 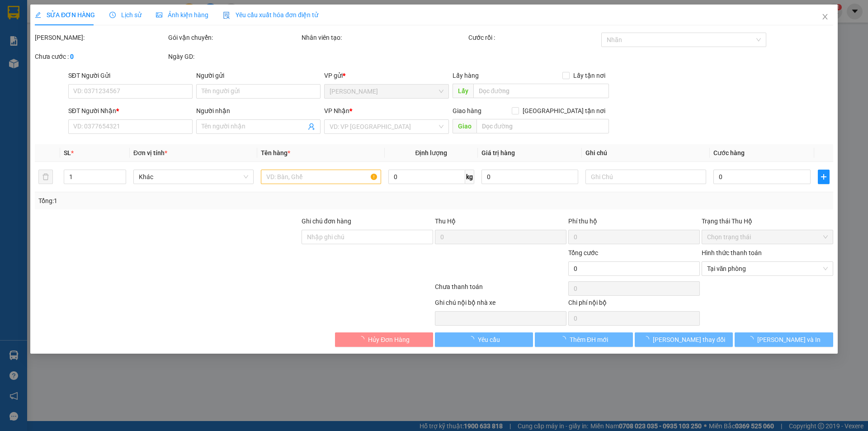 I want to click on span: Định lượng, so click(x=432, y=153).